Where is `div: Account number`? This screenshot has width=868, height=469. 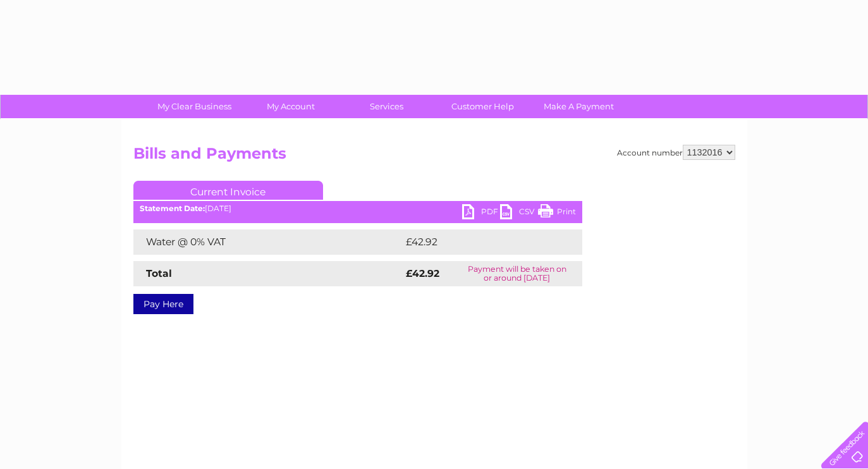
div: Account number is located at coordinates (676, 152).